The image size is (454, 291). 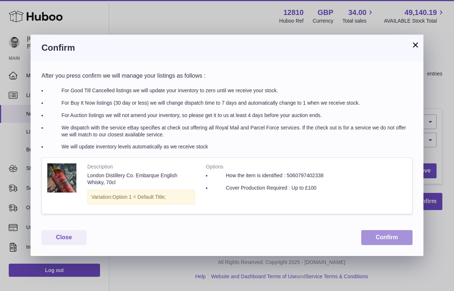 What do you see at coordinates (141, 197) in the screenshot?
I see `div: Variation:` at bounding box center [141, 197].